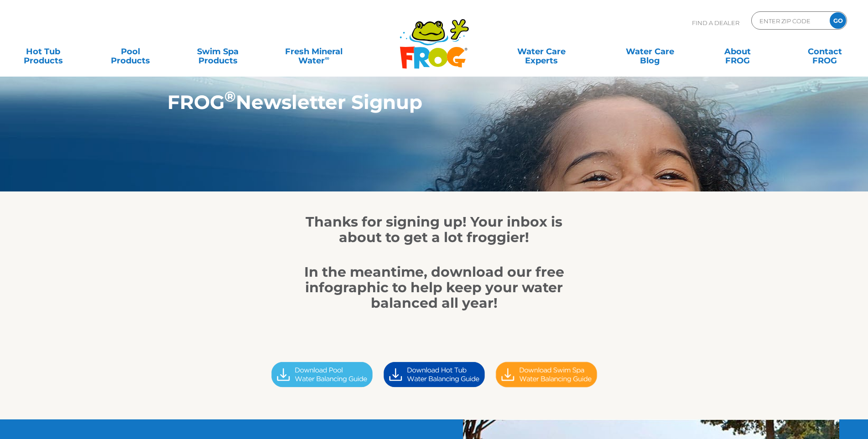  What do you see at coordinates (650, 51) in the screenshot?
I see `a: Water CareBlog` at bounding box center [650, 51].